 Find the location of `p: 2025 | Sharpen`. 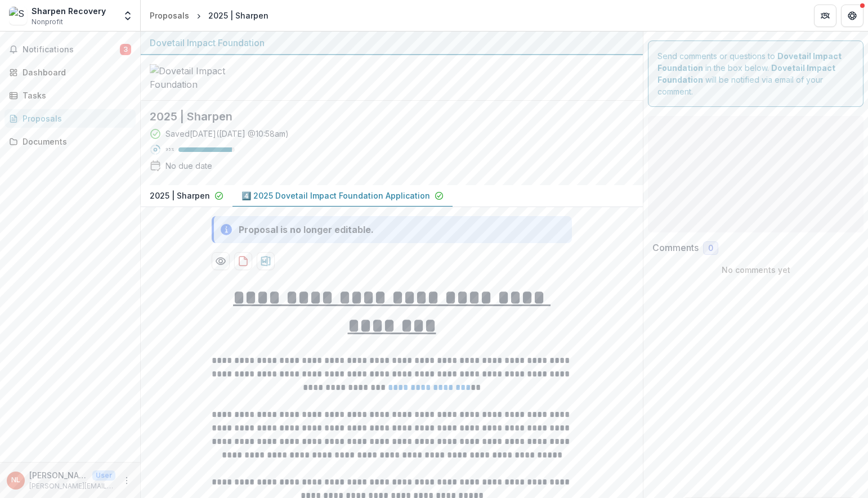

p: 2025 | Sharpen is located at coordinates (180, 195).